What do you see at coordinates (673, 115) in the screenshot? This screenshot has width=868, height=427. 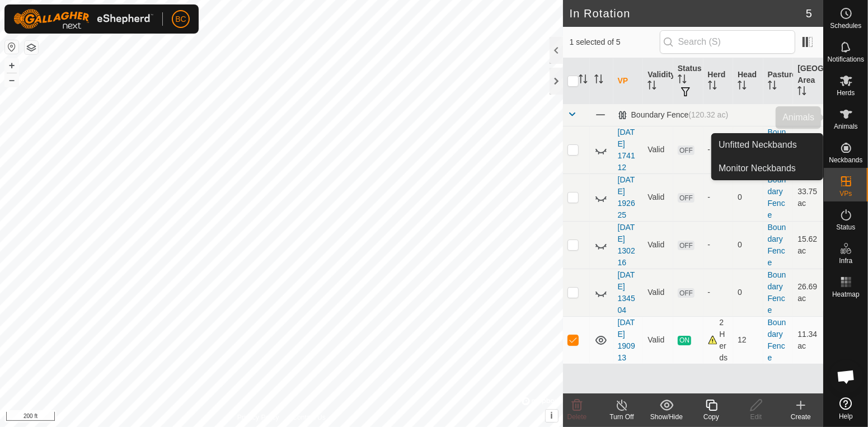 I see `div: Boundary Fence` at bounding box center [673, 115].